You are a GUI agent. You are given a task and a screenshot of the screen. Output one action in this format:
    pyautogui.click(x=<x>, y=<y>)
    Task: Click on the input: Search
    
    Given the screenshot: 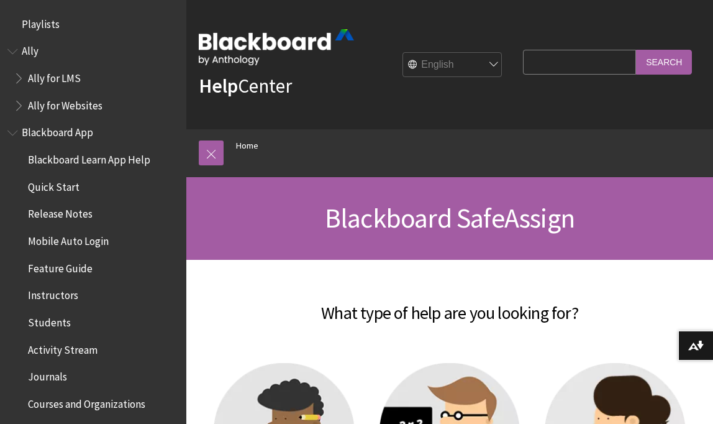 What is the action you would take?
    pyautogui.click(x=664, y=61)
    